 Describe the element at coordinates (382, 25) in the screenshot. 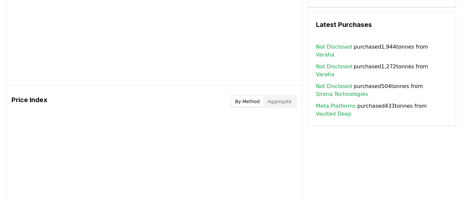

I see `h3: Latest Purchases` at that location.